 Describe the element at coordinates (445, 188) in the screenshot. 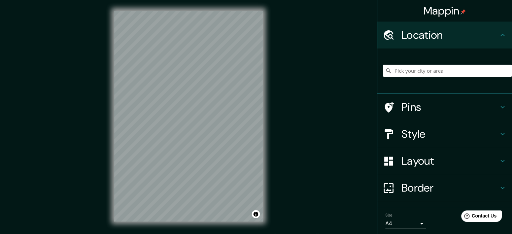

I see `div: Border` at that location.